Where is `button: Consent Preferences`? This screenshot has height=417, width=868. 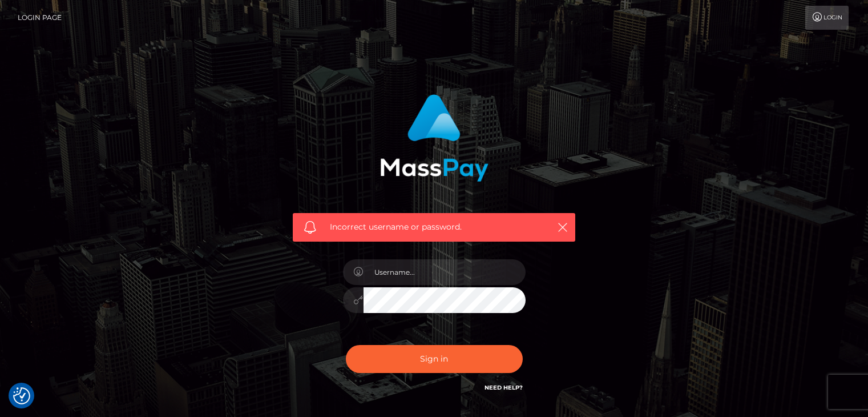 button: Consent Preferences is located at coordinates (22, 396).